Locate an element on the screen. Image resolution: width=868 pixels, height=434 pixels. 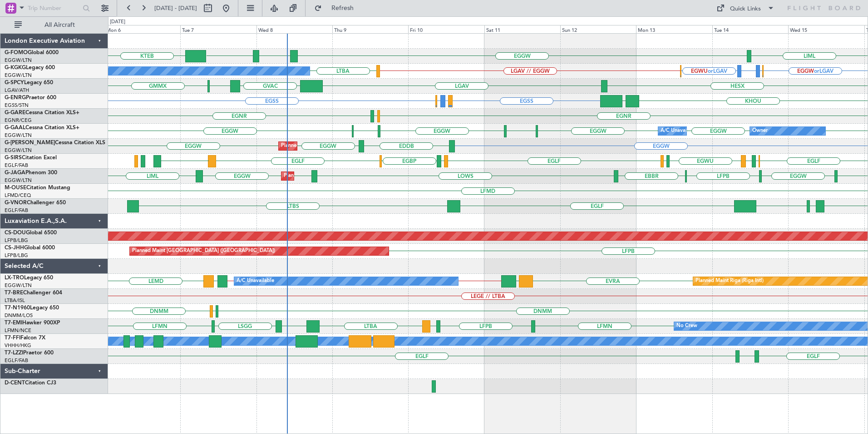
span: G-SIRS is located at coordinates (13, 158).